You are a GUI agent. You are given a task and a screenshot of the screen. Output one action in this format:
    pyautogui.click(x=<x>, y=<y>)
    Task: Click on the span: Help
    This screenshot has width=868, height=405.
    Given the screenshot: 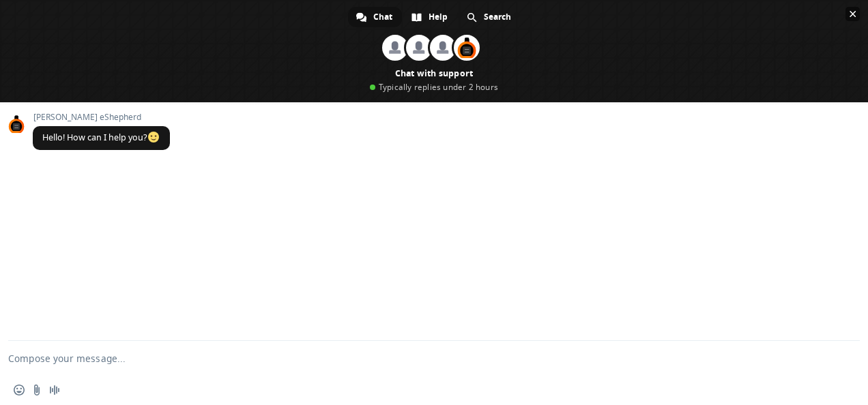 What is the action you would take?
    pyautogui.click(x=438, y=17)
    